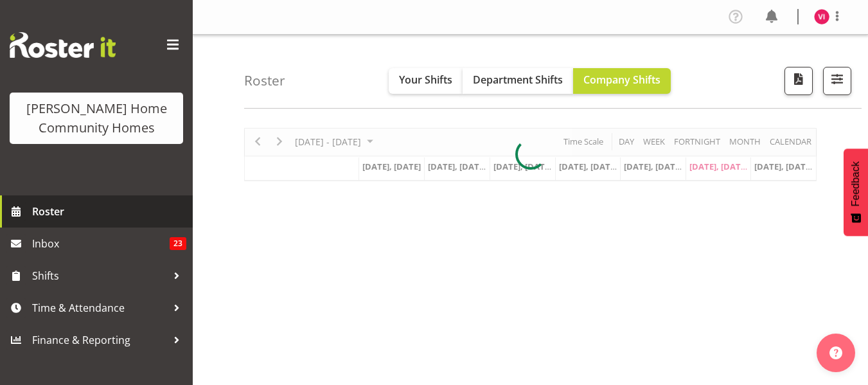  Describe the element at coordinates (100, 276) in the screenshot. I see `span: Shifts` at that location.